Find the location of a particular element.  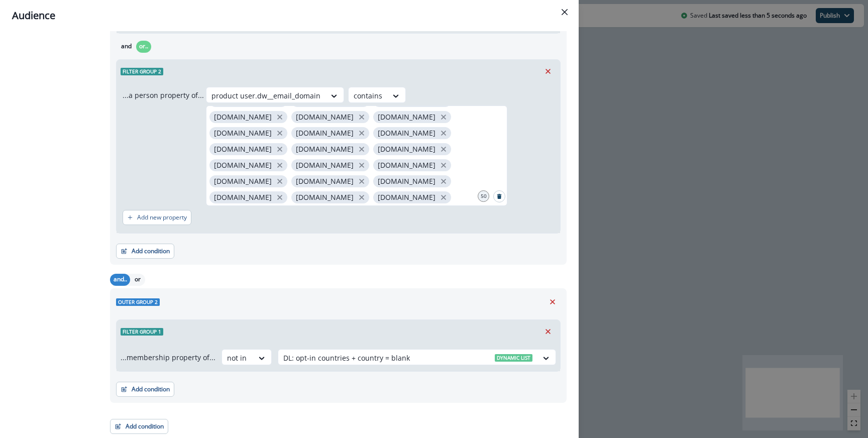

span: Filter group 2 is located at coordinates (141, 71).